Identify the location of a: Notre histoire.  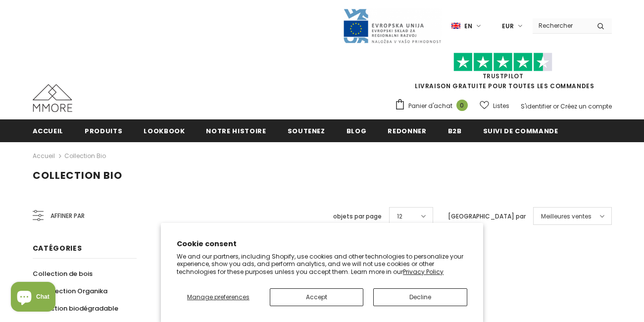
(236, 130).